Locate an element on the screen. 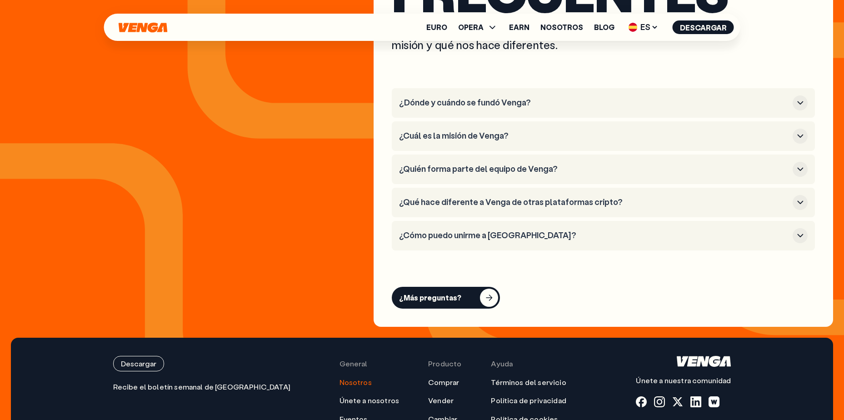 The width and height of the screenshot is (844, 420). a: Blog is located at coordinates (604, 27).